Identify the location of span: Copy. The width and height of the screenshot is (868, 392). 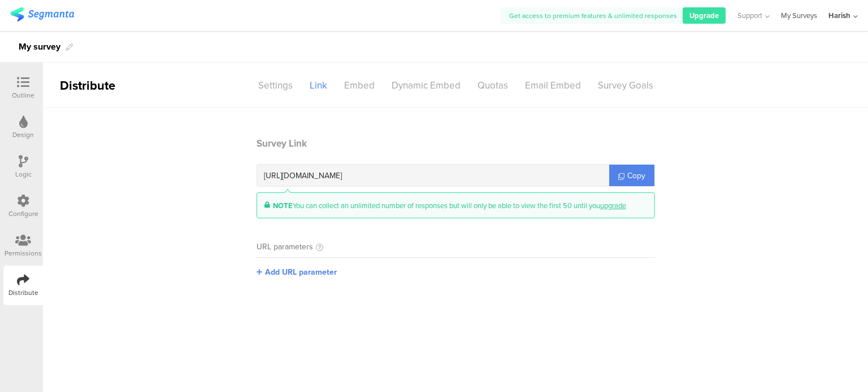
(637, 175).